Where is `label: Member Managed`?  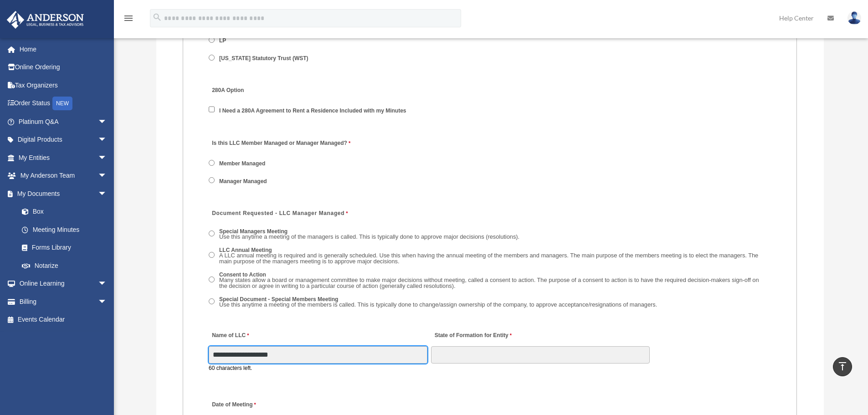
label: Member Managed is located at coordinates (242, 164).